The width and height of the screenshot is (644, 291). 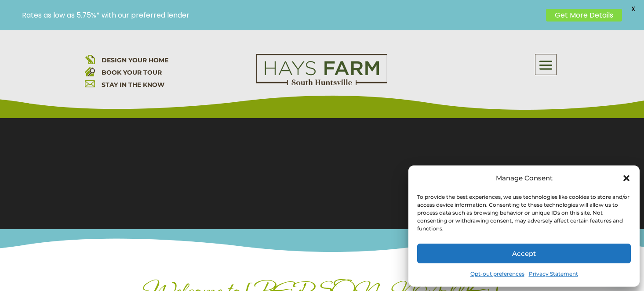 What do you see at coordinates (131, 72) in the screenshot?
I see `a: BOOK YOUR TOUR` at bounding box center [131, 72].